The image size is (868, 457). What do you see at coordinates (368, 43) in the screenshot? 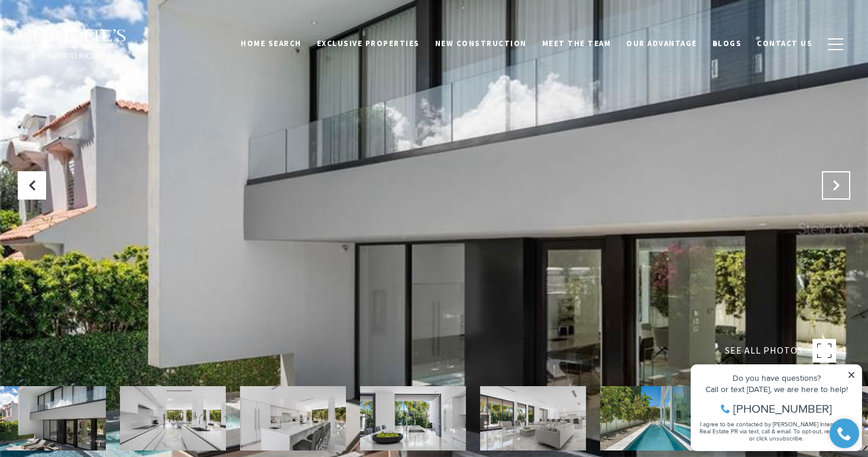
I see `span: Exclusive Properties` at bounding box center [368, 43].